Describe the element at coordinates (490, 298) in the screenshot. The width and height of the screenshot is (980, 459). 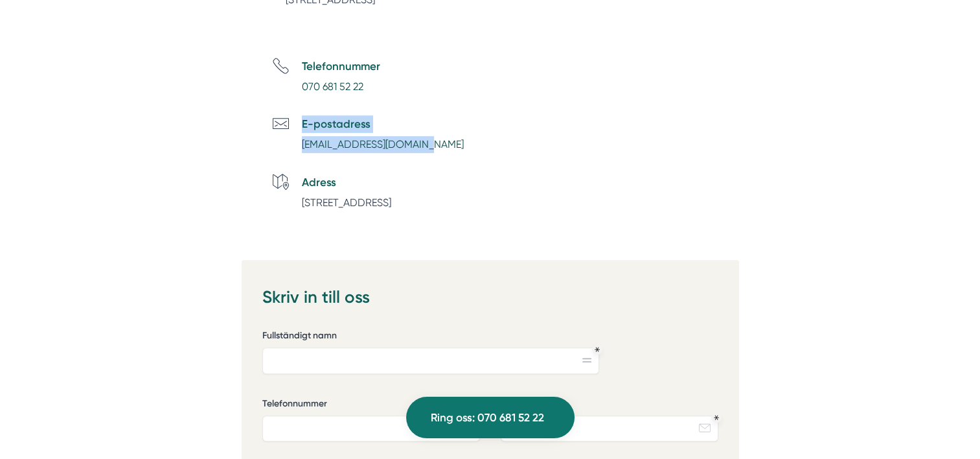
I see `h3: Skriv in till oss` at that location.